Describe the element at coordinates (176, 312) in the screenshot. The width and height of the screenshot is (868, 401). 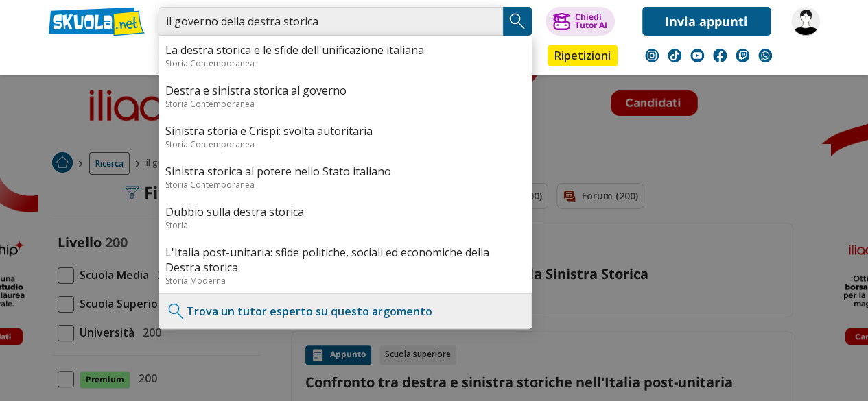
I see `img: Trova un tutor esperto` at that location.